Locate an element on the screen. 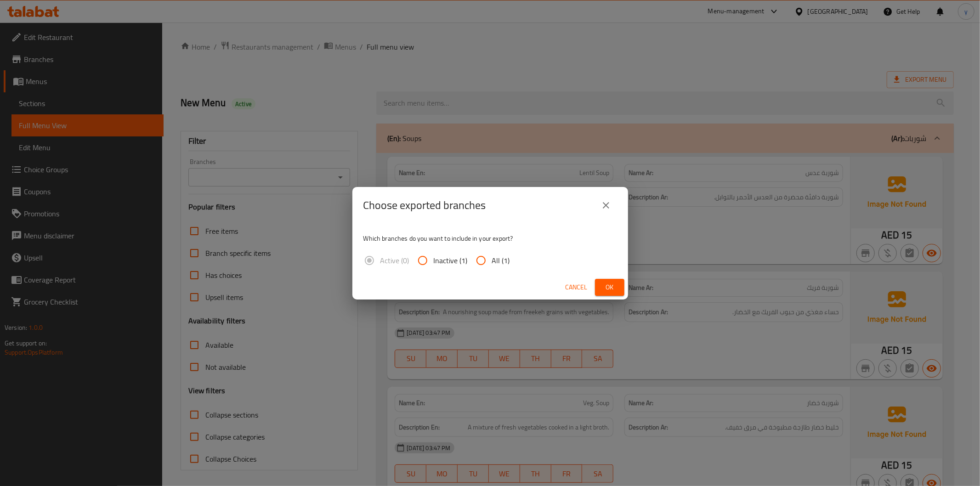 Image resolution: width=980 pixels, height=486 pixels. span: All (1) is located at coordinates (501, 260).